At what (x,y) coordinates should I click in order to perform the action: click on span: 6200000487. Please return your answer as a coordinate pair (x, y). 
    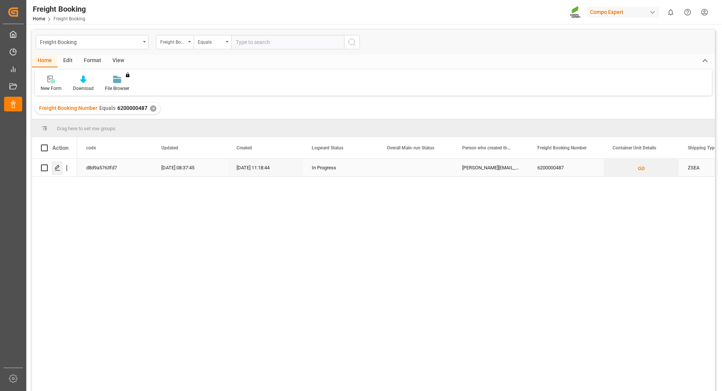
    Looking at the image, I should click on (132, 108).